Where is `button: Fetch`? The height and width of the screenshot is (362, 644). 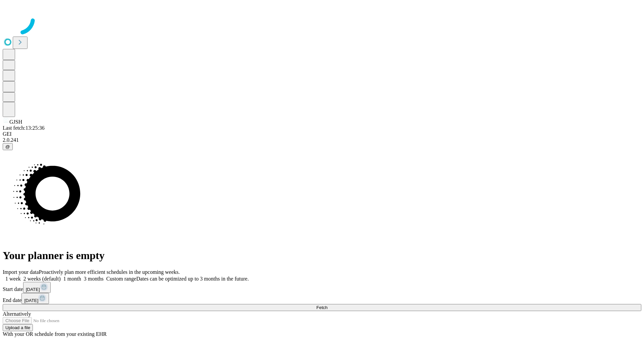 button: Fetch is located at coordinates (322, 308).